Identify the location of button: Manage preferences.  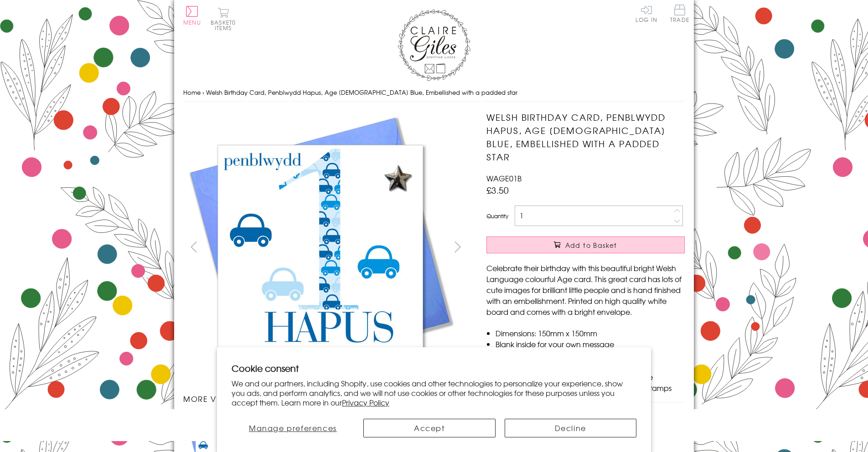
(293, 427).